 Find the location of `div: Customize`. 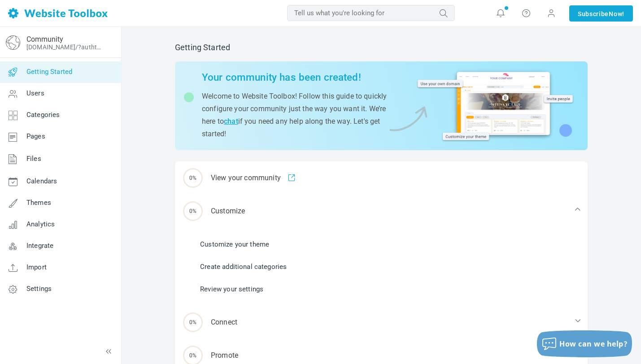

div: Customize is located at coordinates (381, 211).